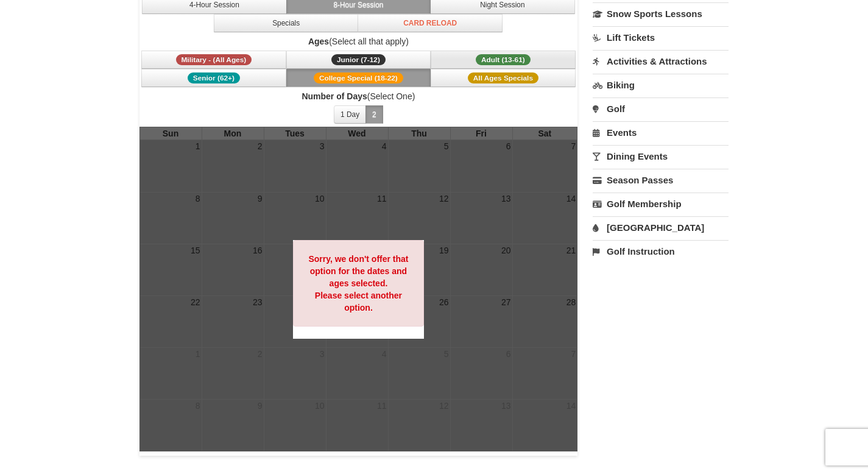  What do you see at coordinates (358, 283) in the screenshot?
I see `strong: Sorry, we don't offer that option for the dates and ages selected. Please select another option.` at bounding box center [358, 283].